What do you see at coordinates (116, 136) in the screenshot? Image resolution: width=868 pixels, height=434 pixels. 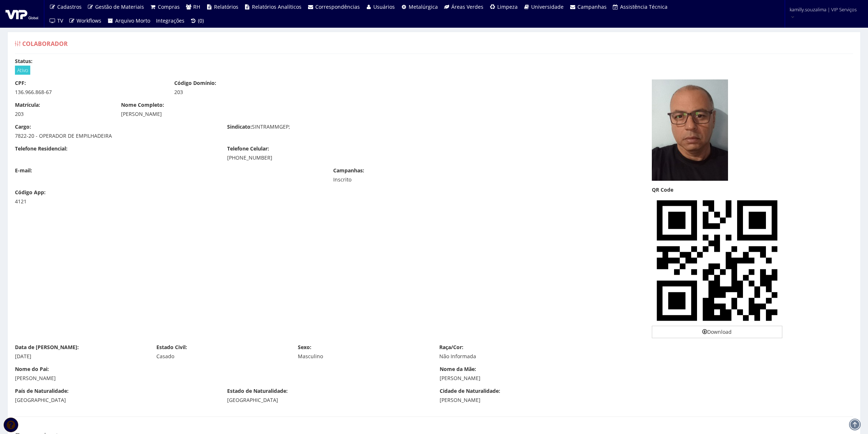 I see `div: 7822-20 - OPERADOR DE EMPILHADEIRA` at bounding box center [116, 136].